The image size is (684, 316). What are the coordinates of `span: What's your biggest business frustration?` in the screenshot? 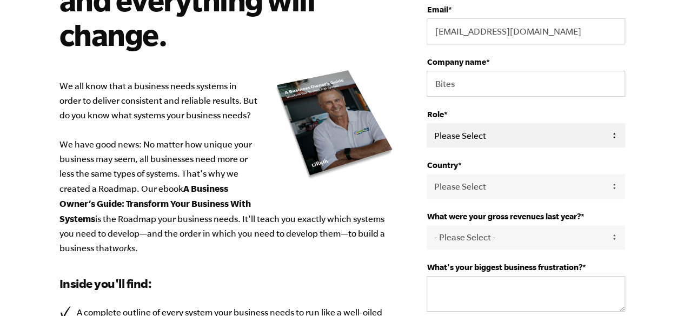 It's located at (504, 267).